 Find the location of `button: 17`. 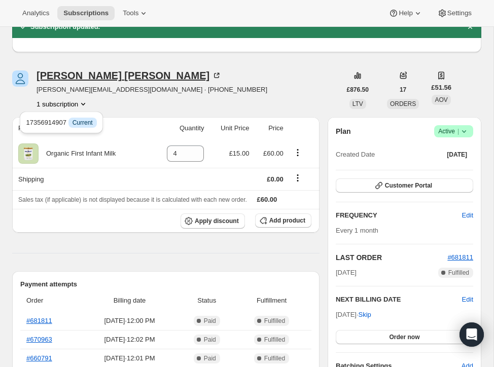

button: 17 is located at coordinates (403, 90).